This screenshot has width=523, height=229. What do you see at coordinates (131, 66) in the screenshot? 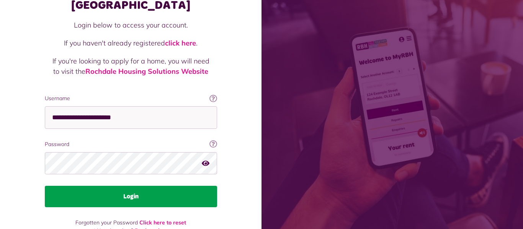
I see `p: If you're looking to apply for a home, you will need to visit the` at bounding box center [131, 66].